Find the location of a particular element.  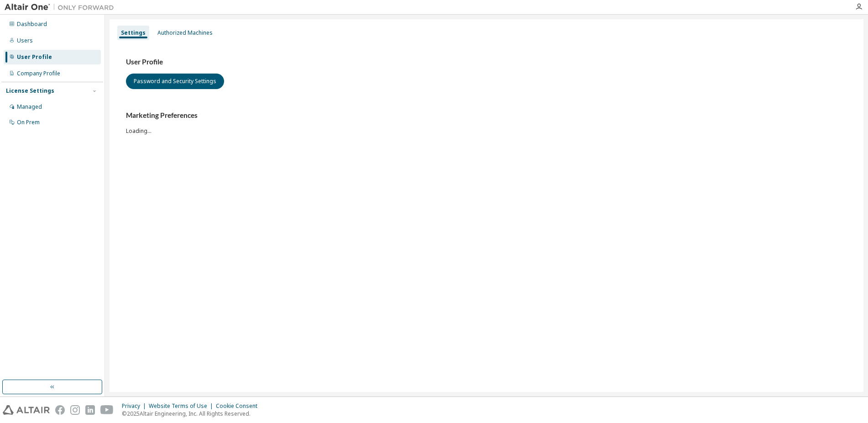

div: On Prem is located at coordinates (29, 122).